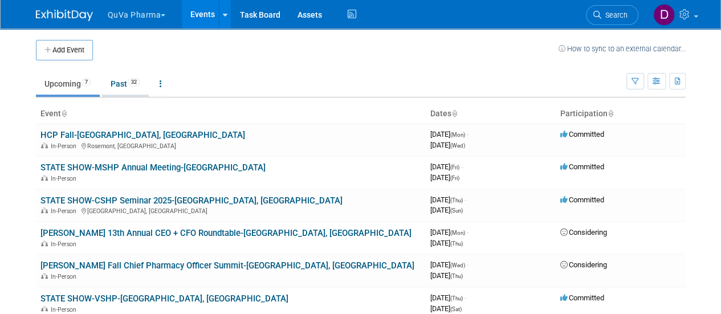 This screenshot has width=721, height=314. I want to click on span: Search, so click(615, 15).